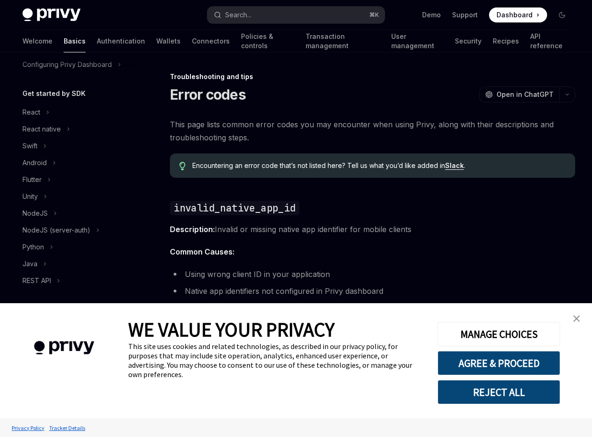  I want to click on a: Wallets, so click(169, 41).